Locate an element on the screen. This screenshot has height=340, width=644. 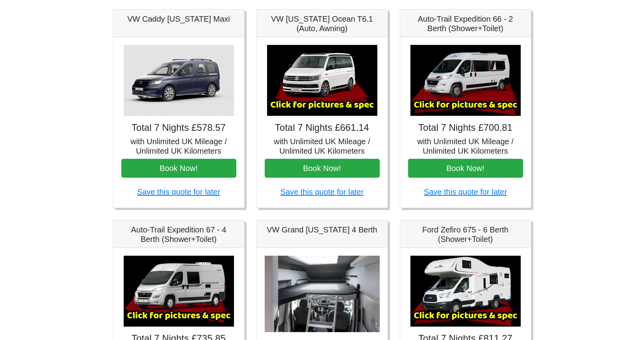
img: Ford Zefiro 675 - 6 Berth (Shower+Toilet) is located at coordinates (466, 291).